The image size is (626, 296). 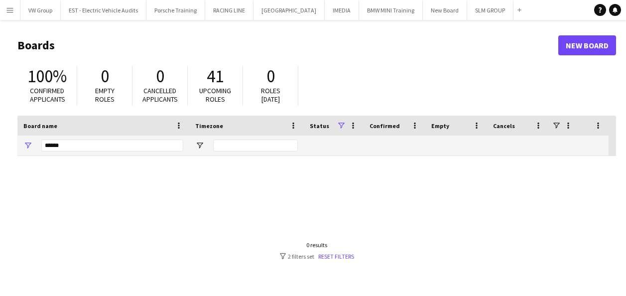 What do you see at coordinates (444, 10) in the screenshot?
I see `button: New Board` at bounding box center [444, 10].